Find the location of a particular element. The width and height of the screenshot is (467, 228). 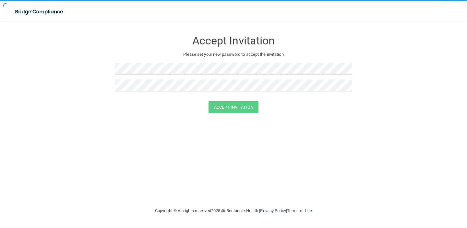

button: Accept Invitation is located at coordinates (233, 107).